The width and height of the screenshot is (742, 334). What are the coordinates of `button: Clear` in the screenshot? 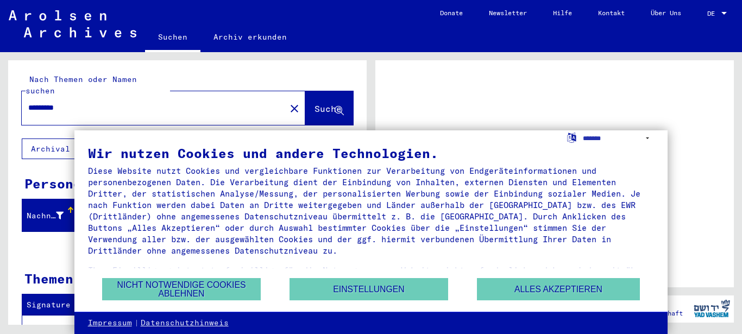 It's located at (295, 108).